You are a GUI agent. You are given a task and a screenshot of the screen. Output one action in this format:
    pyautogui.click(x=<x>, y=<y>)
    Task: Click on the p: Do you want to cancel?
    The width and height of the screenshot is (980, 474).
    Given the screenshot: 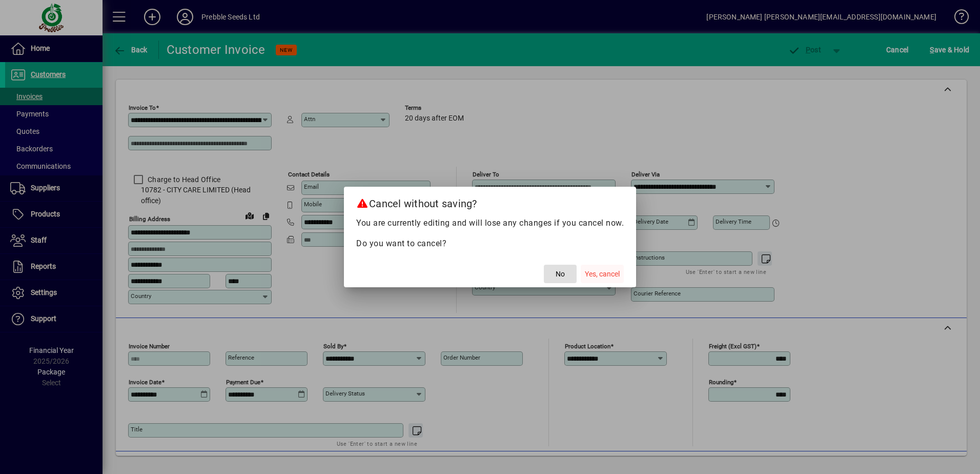 What is the action you would take?
    pyautogui.click(x=490, y=244)
    